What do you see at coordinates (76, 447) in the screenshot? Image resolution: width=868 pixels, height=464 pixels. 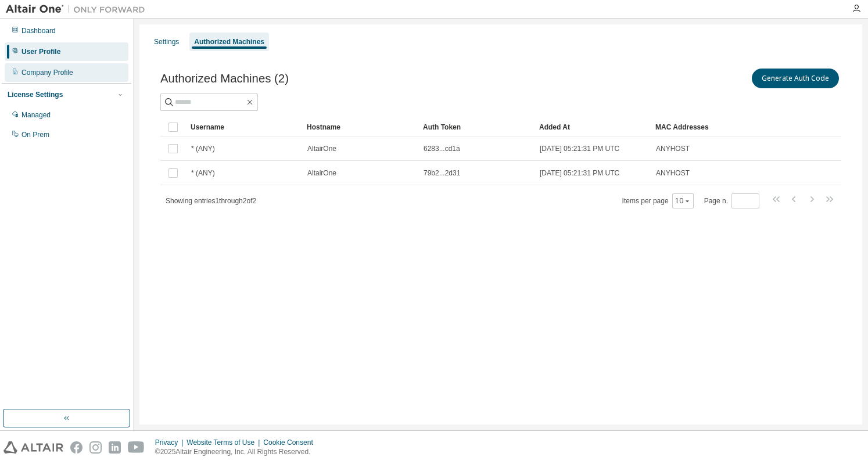 I see `img: facebook.svg` at bounding box center [76, 447].